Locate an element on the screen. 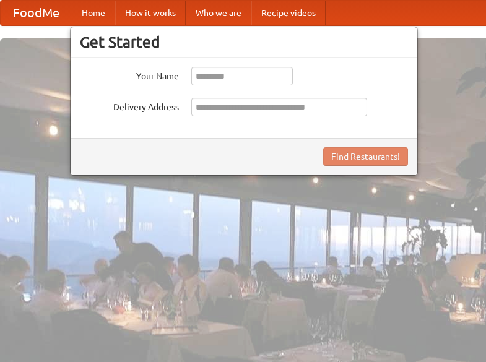 This screenshot has height=362, width=486. a: Who we are is located at coordinates (218, 13).